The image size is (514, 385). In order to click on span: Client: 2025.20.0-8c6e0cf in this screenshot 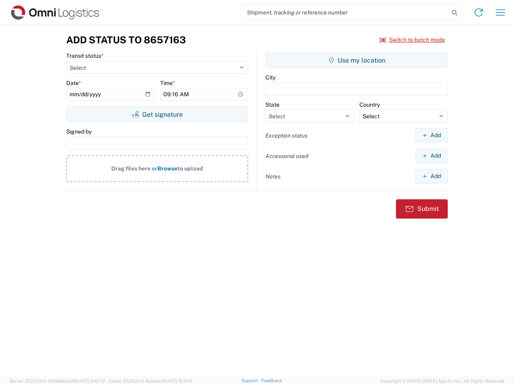, I will do `click(150, 381)`.